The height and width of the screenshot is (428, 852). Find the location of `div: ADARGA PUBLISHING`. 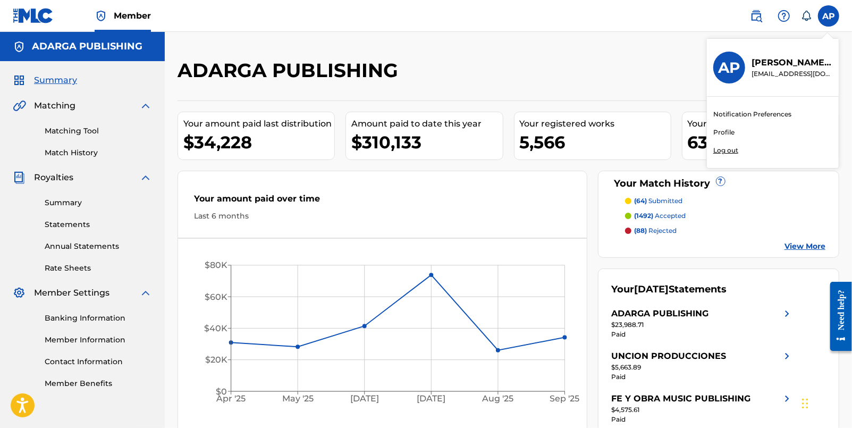

div: ADARGA PUBLISHING is located at coordinates (660, 313).